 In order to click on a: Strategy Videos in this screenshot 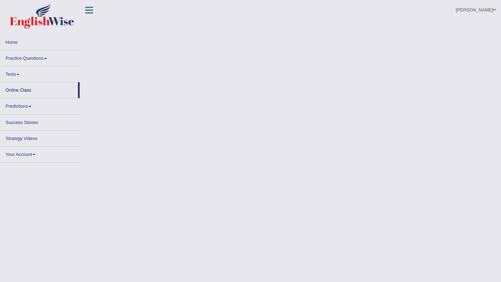, I will do `click(40, 137)`.